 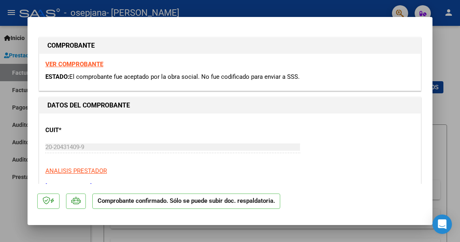 What do you see at coordinates (57, 77) in the screenshot?
I see `span: ESTADO:` at bounding box center [57, 77].